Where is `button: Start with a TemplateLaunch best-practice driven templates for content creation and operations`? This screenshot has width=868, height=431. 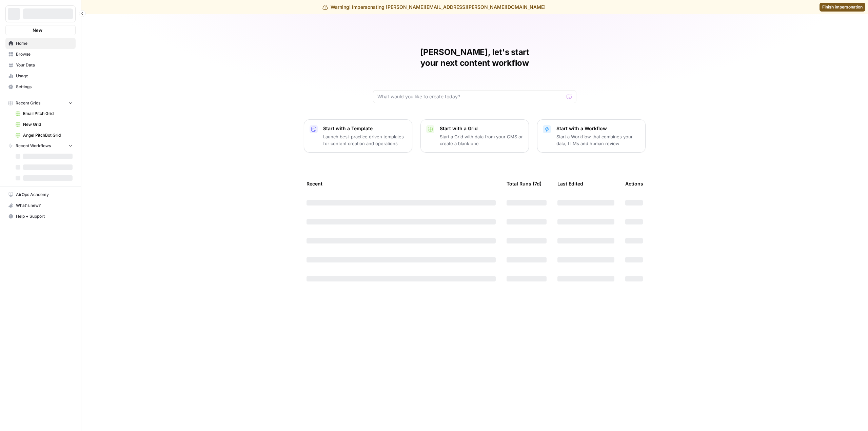
button: Start with a TemplateLaunch best-practice driven templates for content creation and operations is located at coordinates (358, 136).